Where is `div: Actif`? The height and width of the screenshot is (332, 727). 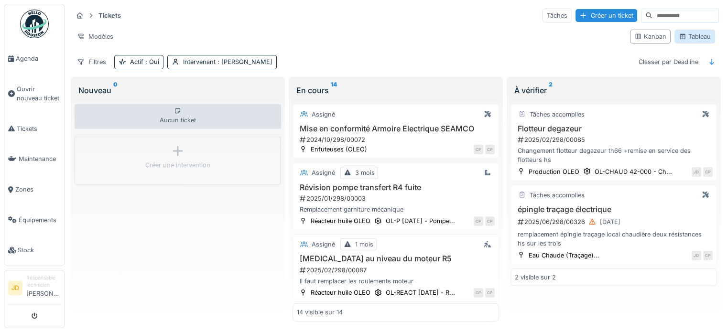 div: Actif is located at coordinates (144, 62).